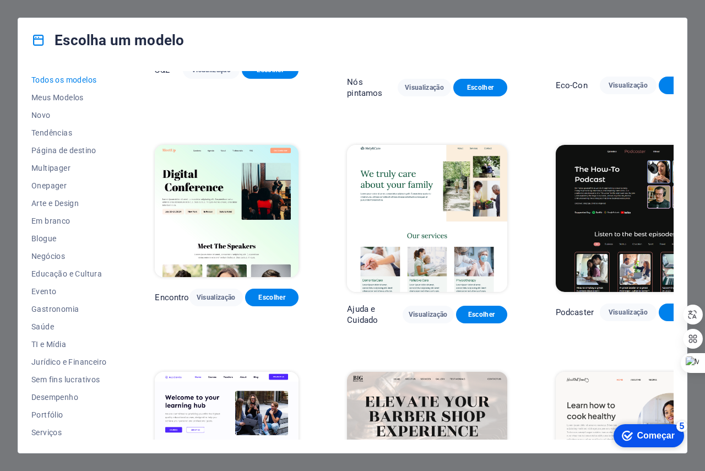 The width and height of the screenshot is (705, 471). What do you see at coordinates (69, 150) in the screenshot?
I see `button: Página de destino` at bounding box center [69, 150].